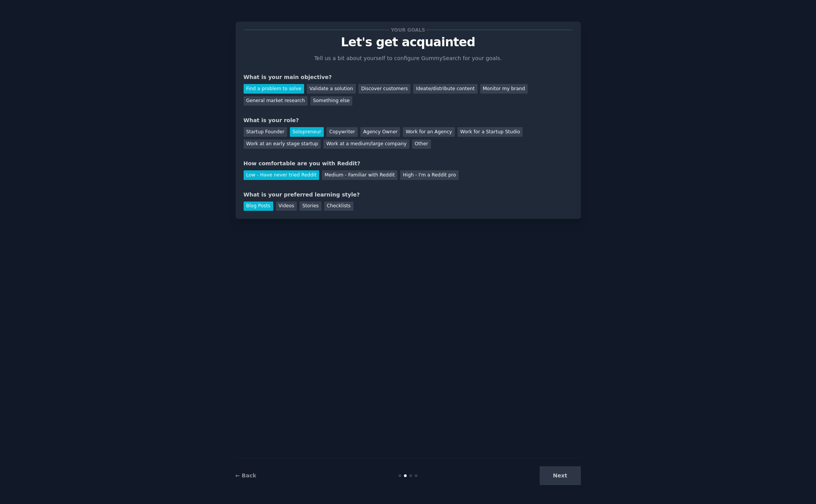  What do you see at coordinates (408, 121) in the screenshot?
I see `div: What is your role?` at bounding box center [408, 121].